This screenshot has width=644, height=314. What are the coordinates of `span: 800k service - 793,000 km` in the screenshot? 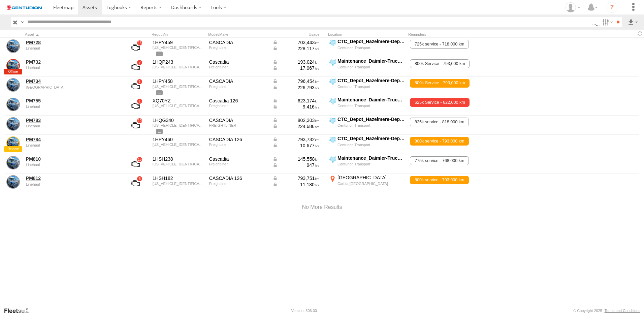 It's located at (439, 180).